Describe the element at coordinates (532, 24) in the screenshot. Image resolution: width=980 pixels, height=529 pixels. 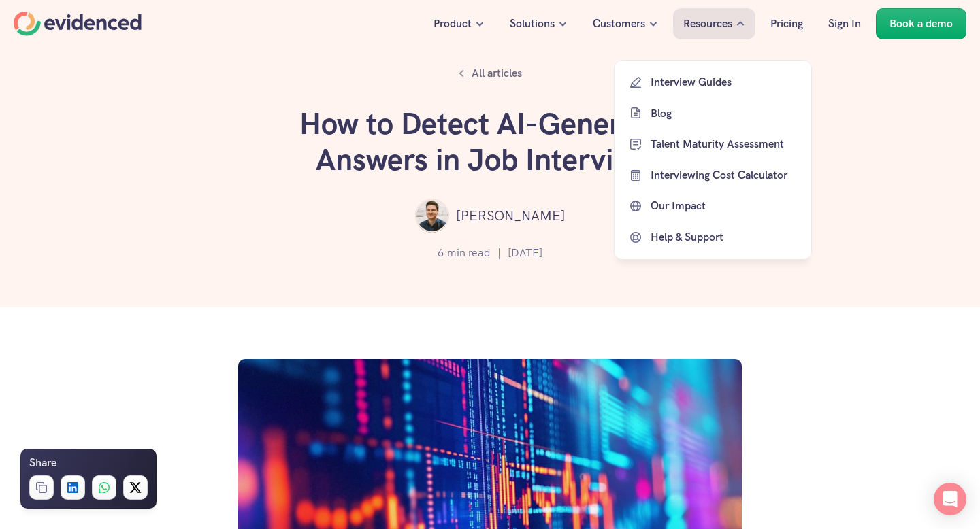
I see `p: Solutions` at that location.